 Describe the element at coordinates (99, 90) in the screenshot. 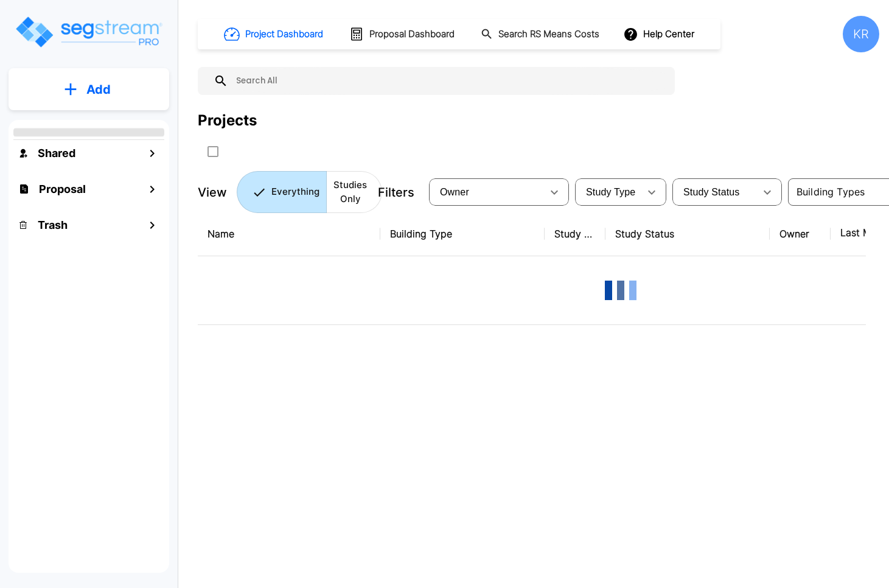

I see `p: Add` at that location.